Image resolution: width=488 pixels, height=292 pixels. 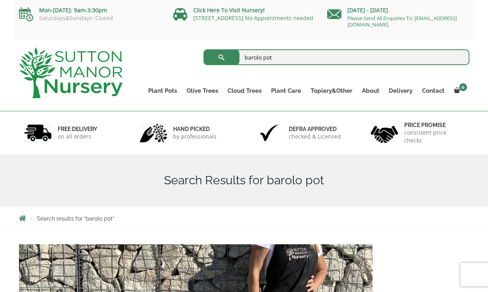 What do you see at coordinates (229, 10) in the screenshot?
I see `a: Click Here To Visit Nursery!` at bounding box center [229, 10].